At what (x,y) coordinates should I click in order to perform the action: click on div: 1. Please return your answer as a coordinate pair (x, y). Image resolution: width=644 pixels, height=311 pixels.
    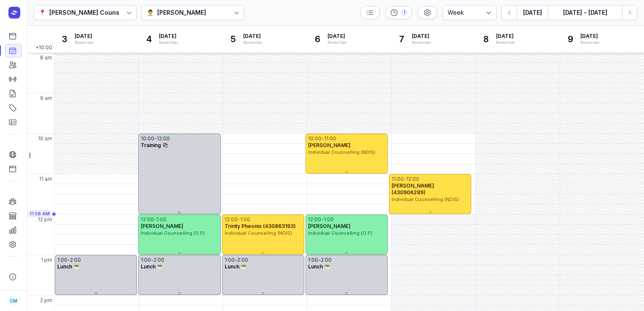
    Looking at the image, I should click on (404, 13).